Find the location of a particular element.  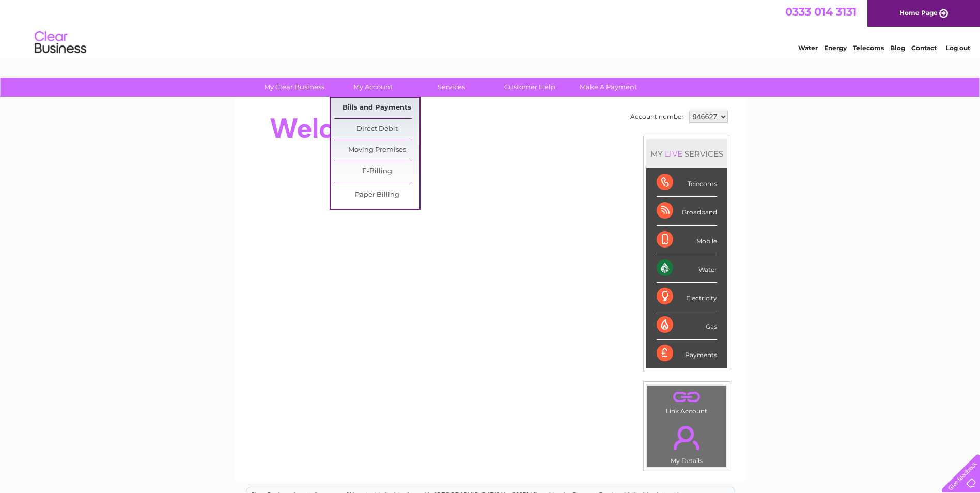

td: My Details is located at coordinates (686, 442).